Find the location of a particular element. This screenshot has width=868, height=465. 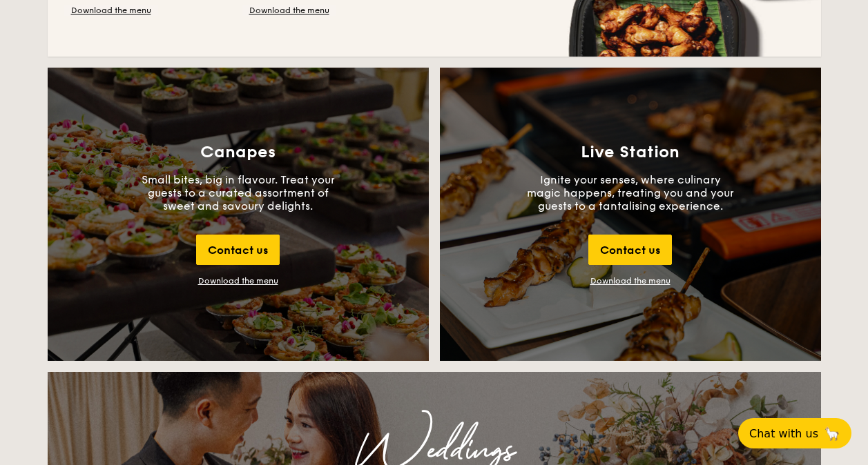

h3: Live Station is located at coordinates (629, 152).